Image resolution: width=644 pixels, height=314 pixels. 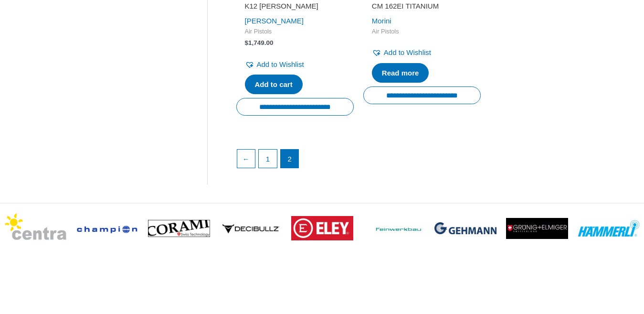 What do you see at coordinates (401, 73) in the screenshot?
I see `a: Read more about “CM 162EI TITANIUM”` at bounding box center [401, 73].